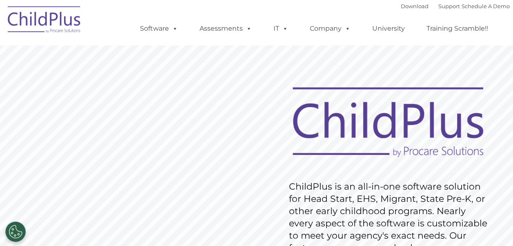 This screenshot has width=513, height=246. I want to click on a: Support, so click(449, 6).